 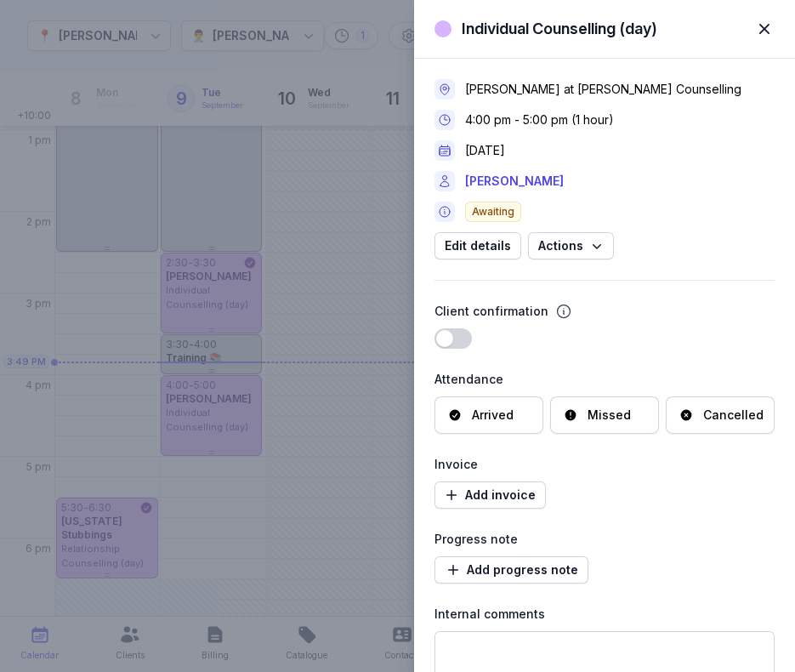 I want to click on span: Add progress note, so click(x=511, y=570).